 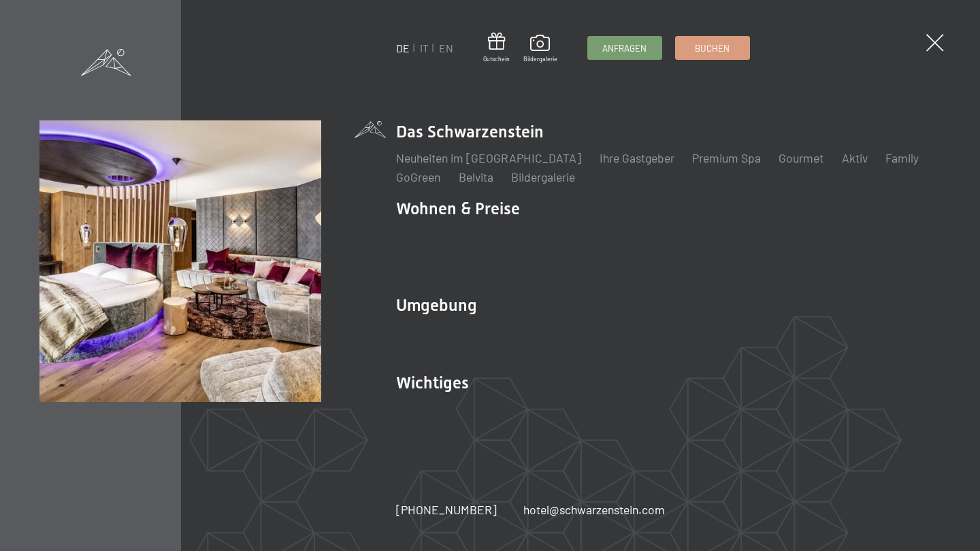 What do you see at coordinates (476, 177) in the screenshot?
I see `a: Belvita` at bounding box center [476, 177].